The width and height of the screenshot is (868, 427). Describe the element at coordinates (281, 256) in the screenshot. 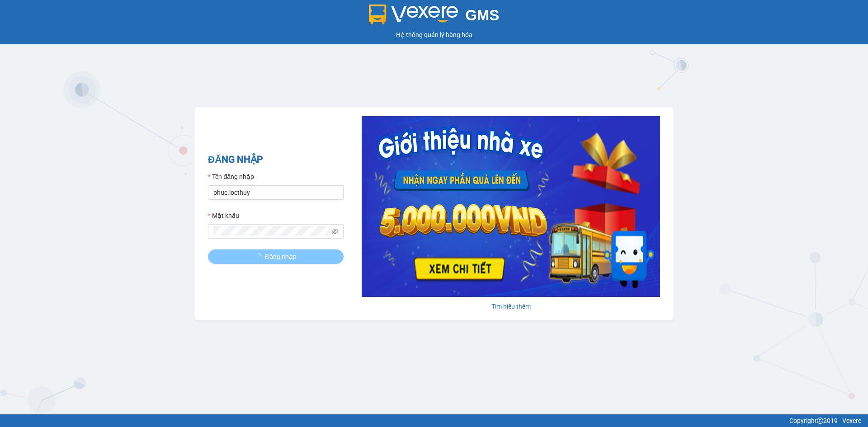

I see `span: Đăng nhập` at that location.